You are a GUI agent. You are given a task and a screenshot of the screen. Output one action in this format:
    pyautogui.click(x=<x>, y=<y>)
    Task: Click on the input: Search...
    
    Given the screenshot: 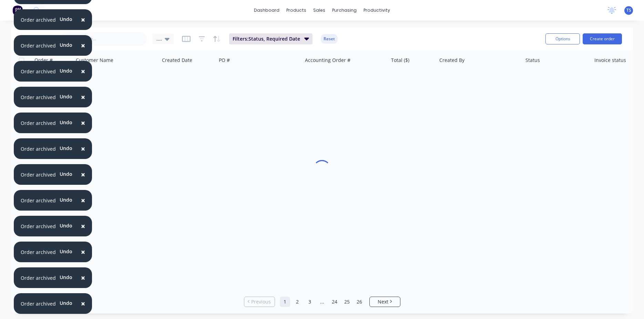 What is the action you would take?
    pyautogui.click(x=113, y=39)
    